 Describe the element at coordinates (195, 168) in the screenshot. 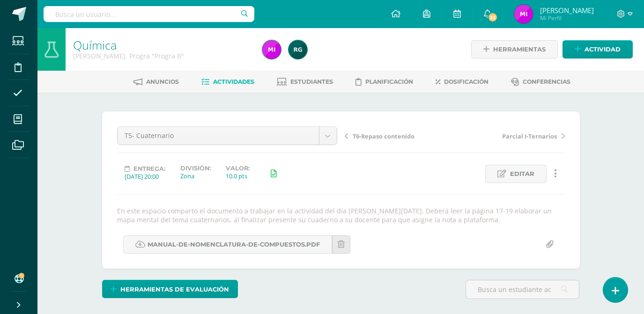

I see `label: División:` at that location.